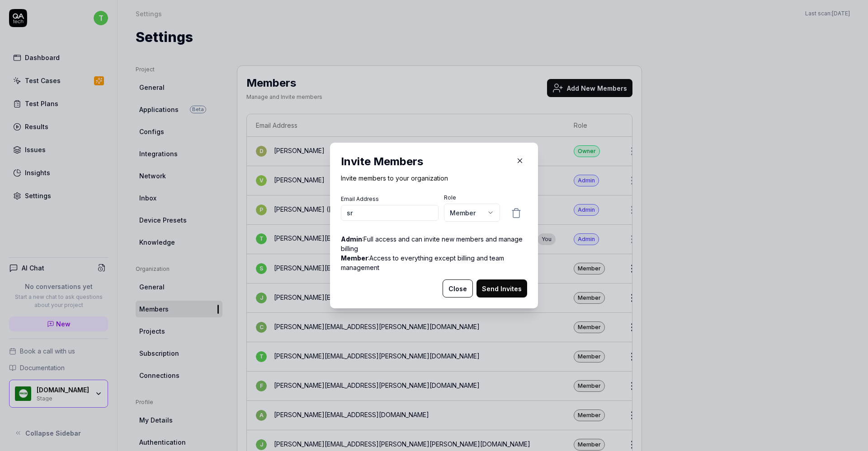 The image size is (868, 451). What do you see at coordinates (351, 239) in the screenshot?
I see `strong: Admin` at bounding box center [351, 239].